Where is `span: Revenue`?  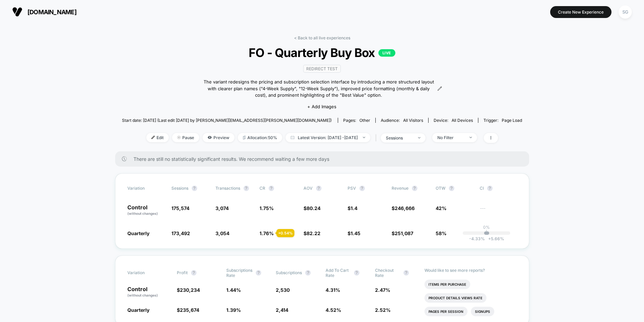 span: Revenue is located at coordinates (400, 188).